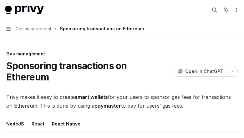 This screenshot has width=244, height=138. I want to click on button: NodeJS, so click(15, 124).